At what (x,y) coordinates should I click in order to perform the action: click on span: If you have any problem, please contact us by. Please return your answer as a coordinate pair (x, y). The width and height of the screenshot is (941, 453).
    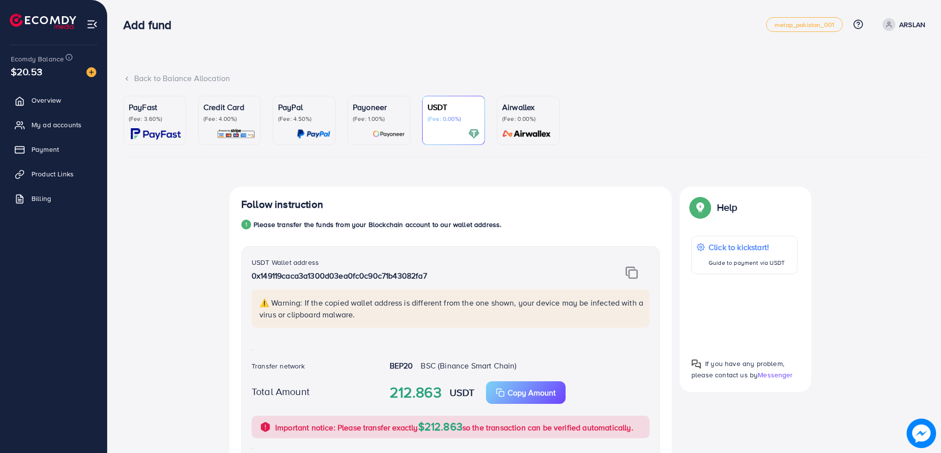
    Looking at the image, I should click on (737, 369).